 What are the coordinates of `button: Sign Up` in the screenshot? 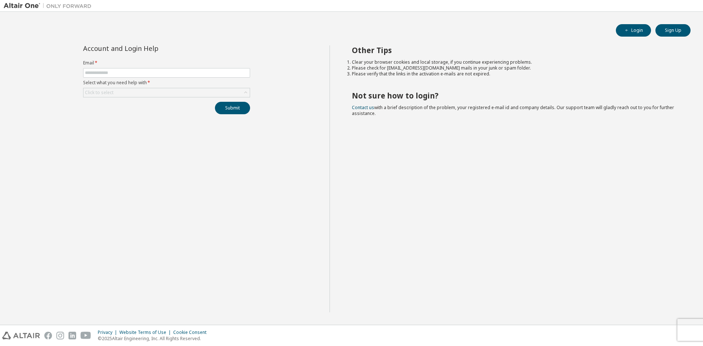 It's located at (673, 30).